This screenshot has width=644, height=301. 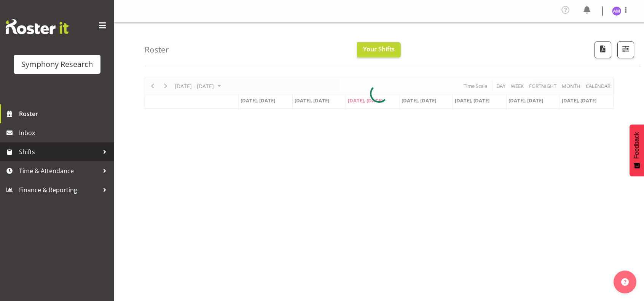 What do you see at coordinates (625, 282) in the screenshot?
I see `img: help-xxl-2.png` at bounding box center [625, 282].